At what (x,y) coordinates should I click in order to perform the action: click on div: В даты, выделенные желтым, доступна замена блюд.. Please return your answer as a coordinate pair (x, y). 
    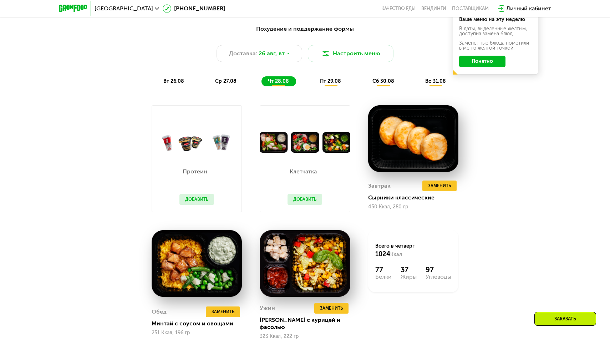
    Looking at the image, I should click on (495, 31).